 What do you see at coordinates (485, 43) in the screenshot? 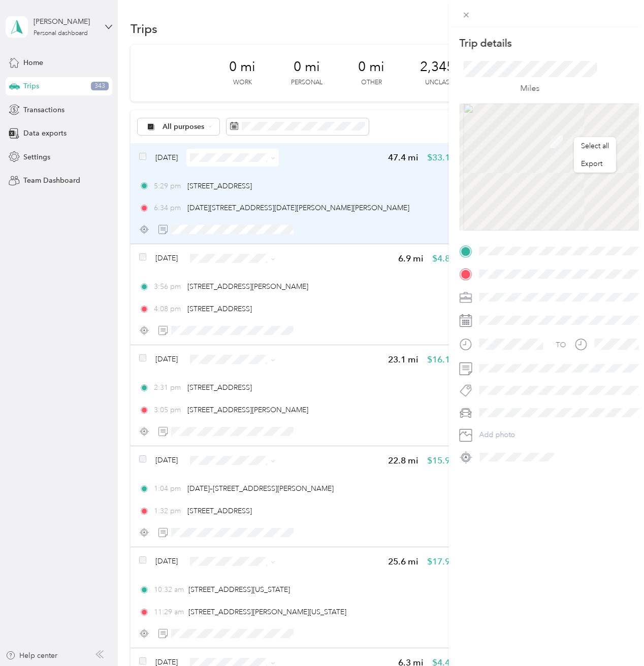
I see `p: Trip details` at bounding box center [485, 43].